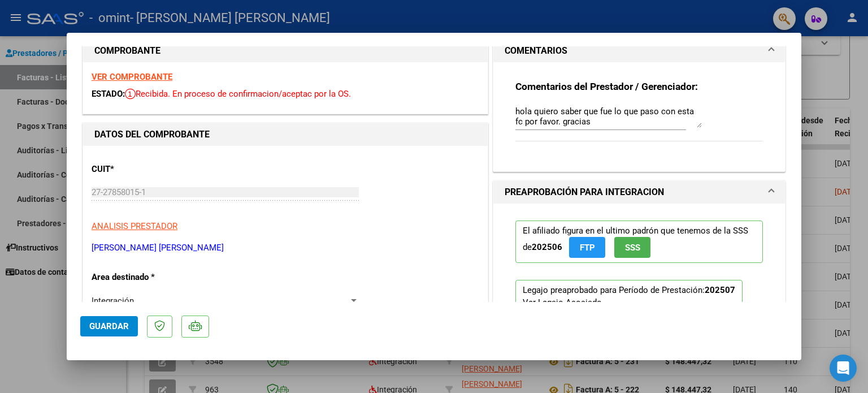 The image size is (868, 393). What do you see at coordinates (719, 290) in the screenshot?
I see `strong: 202507` at bounding box center [719, 290].